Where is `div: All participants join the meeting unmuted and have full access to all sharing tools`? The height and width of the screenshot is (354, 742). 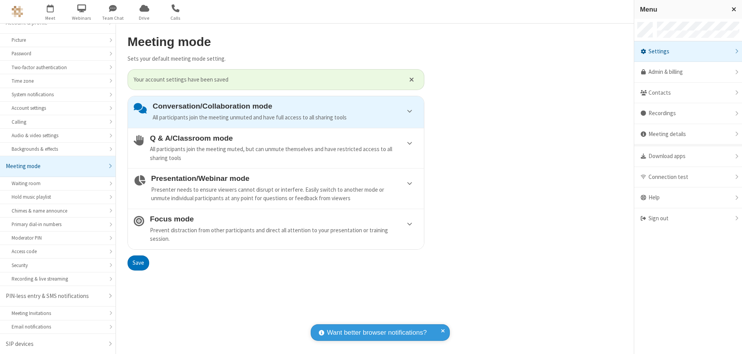
div: All participants join the meeting unmuted and have full access to all sharing tools is located at coordinates (285, 118).